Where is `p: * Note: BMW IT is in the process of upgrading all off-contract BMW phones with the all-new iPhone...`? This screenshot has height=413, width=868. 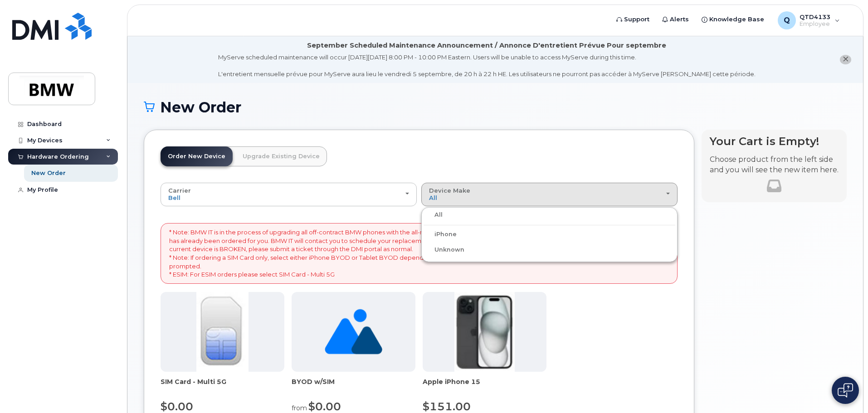 p: * Note: BMW IT is in the process of upgrading all off-contract BMW phones with the all-new iPhone... is located at coordinates (419, 253).